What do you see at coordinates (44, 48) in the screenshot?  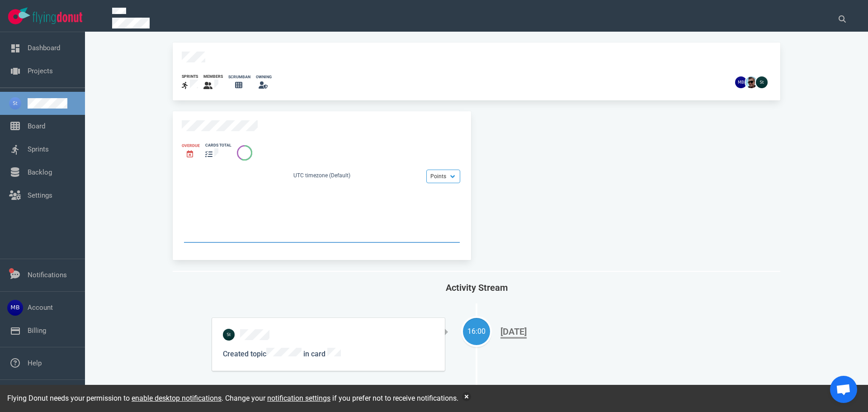 I see `a: Dashboard` at bounding box center [44, 48].